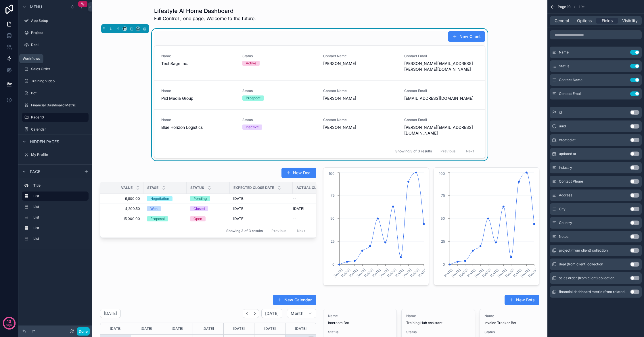  I want to click on label: Training Video, so click(59, 81).